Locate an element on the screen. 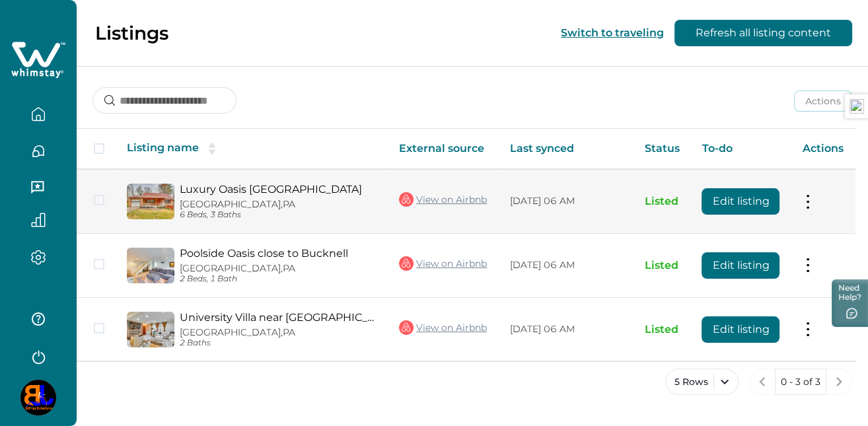 The image size is (868, 426). th: Last synced is located at coordinates (567, 149).